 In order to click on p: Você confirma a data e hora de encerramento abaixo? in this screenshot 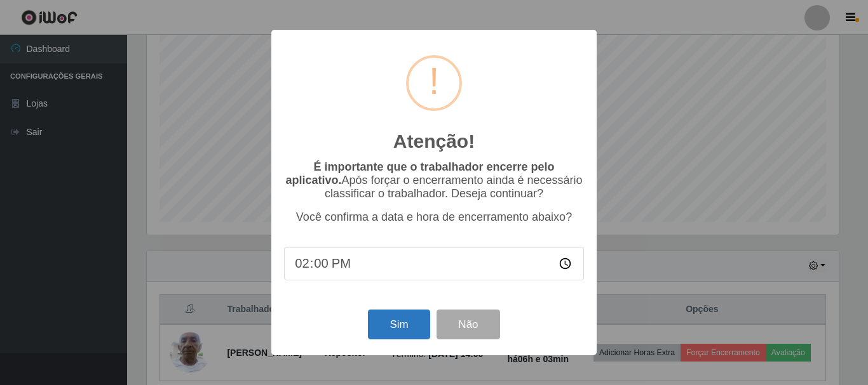, I will do `click(434, 217)`.